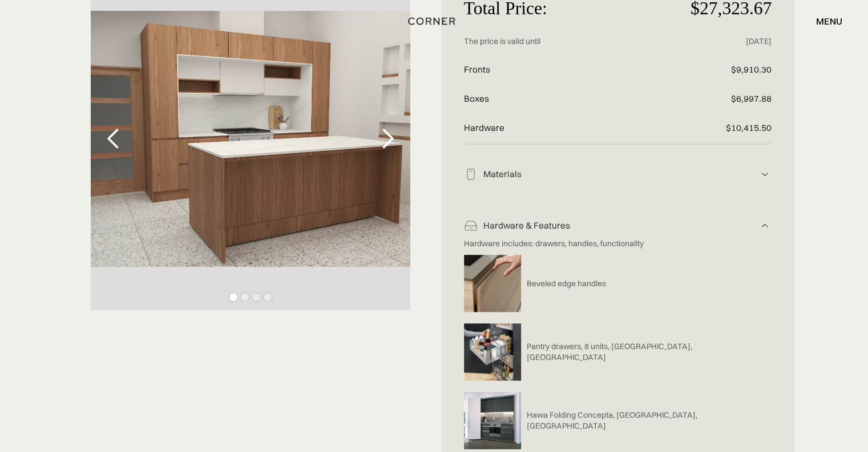 The height and width of the screenshot is (452, 868). I want to click on div: Show slide 1 of 4, so click(234, 297).